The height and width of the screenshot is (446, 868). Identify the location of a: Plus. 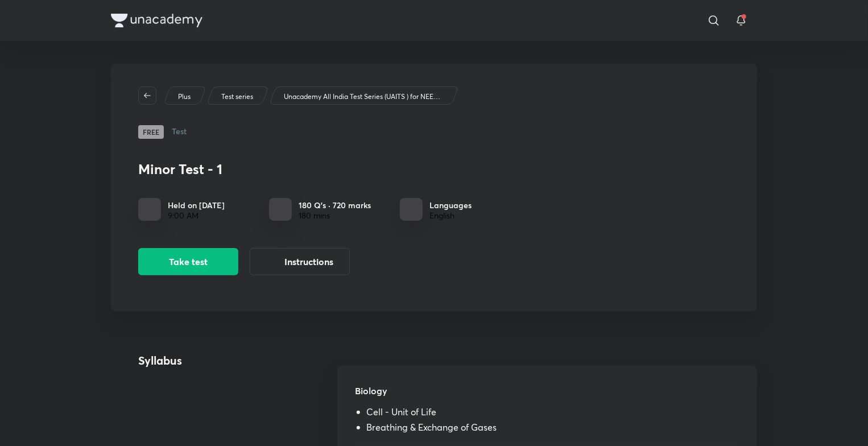
(184, 97).